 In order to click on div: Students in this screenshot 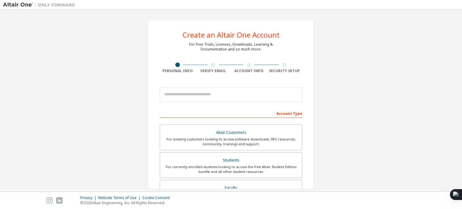, I will do `click(231, 160)`.